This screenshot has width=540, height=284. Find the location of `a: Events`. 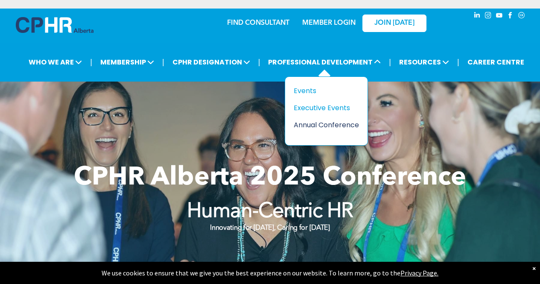

a: Events is located at coordinates (326, 91).